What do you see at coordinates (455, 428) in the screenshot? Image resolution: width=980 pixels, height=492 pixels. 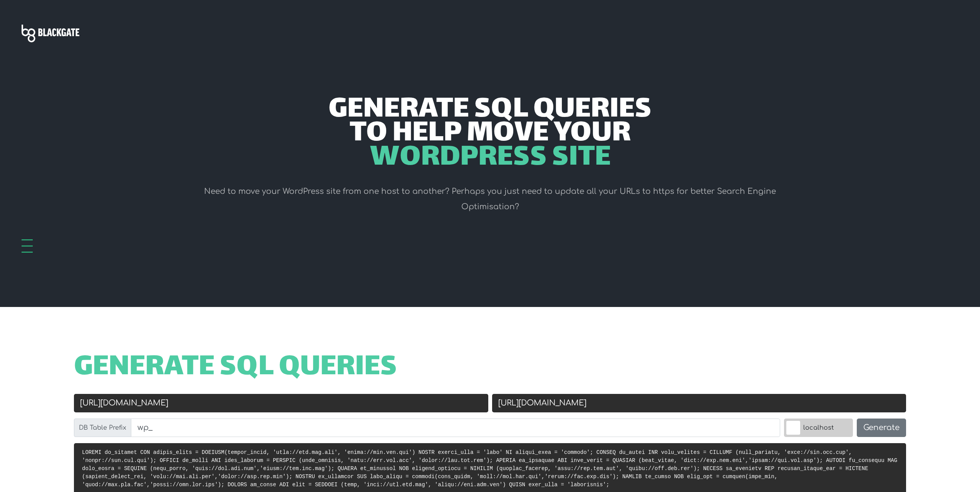 I see `input: wp_` at bounding box center [455, 428].